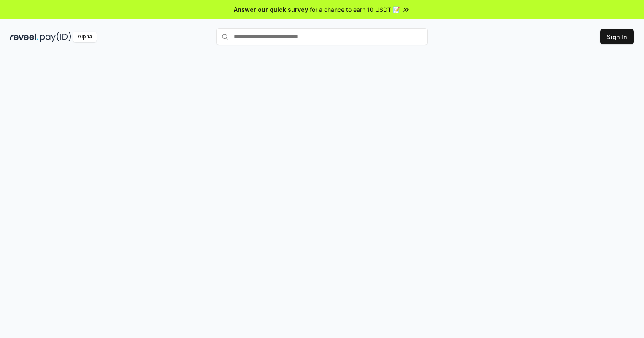 This screenshot has width=644, height=338. I want to click on span: for a chance to earn 10 USDT 📝, so click(354, 9).